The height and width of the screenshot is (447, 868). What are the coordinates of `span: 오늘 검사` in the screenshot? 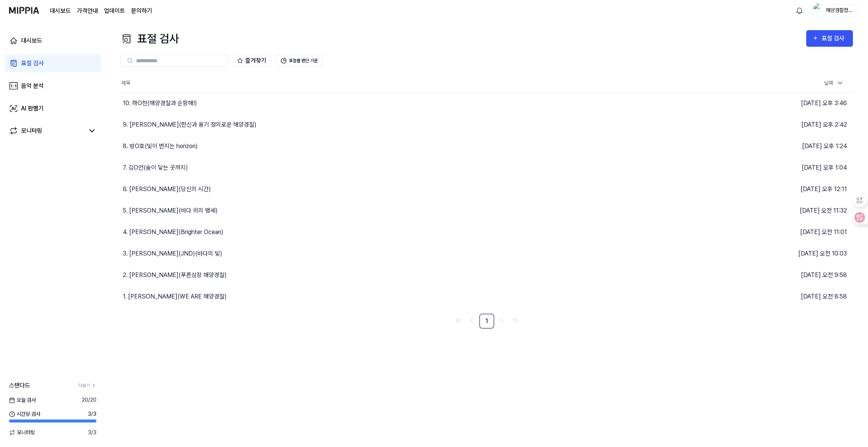 It's located at (22, 400).